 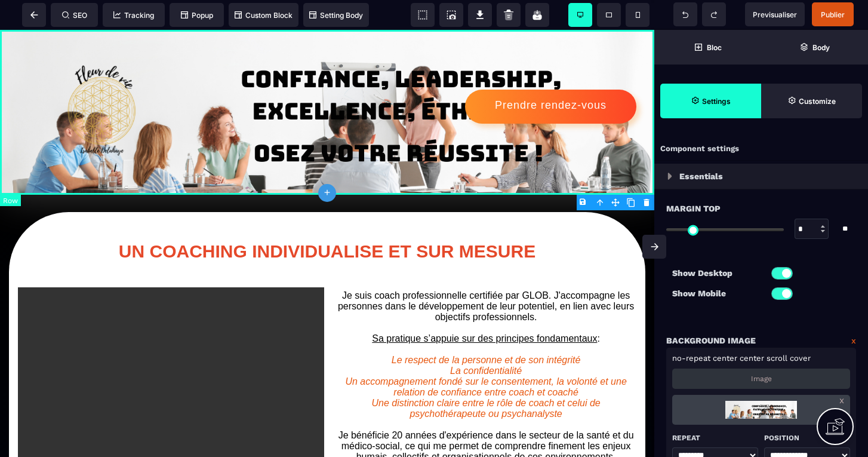 What do you see at coordinates (451, 15) in the screenshot?
I see `span: Screenshot` at bounding box center [451, 15].